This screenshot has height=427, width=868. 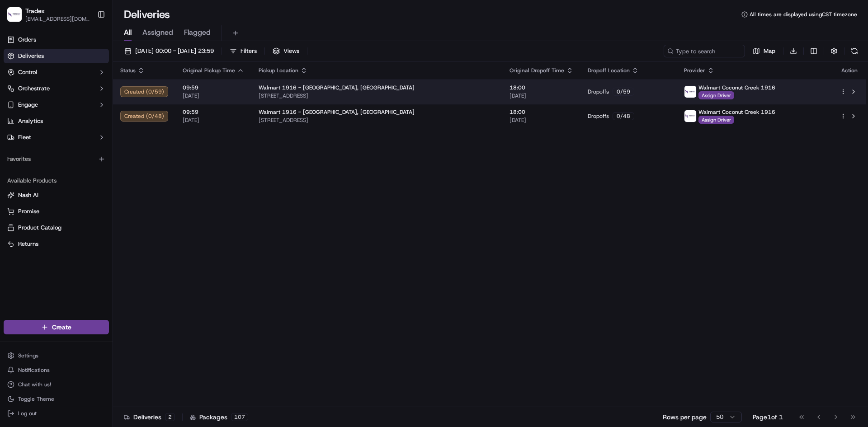 I want to click on span: Orders, so click(x=27, y=40).